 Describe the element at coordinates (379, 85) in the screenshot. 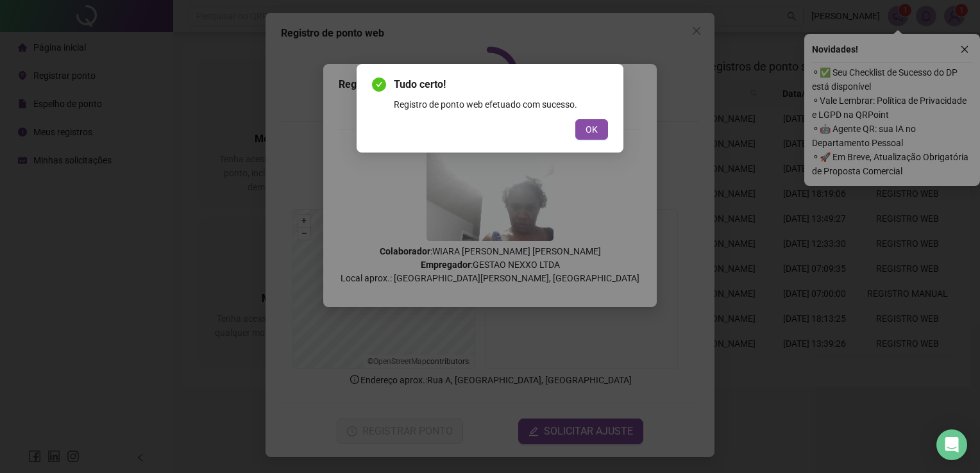

I see `span: check-circle` at that location.